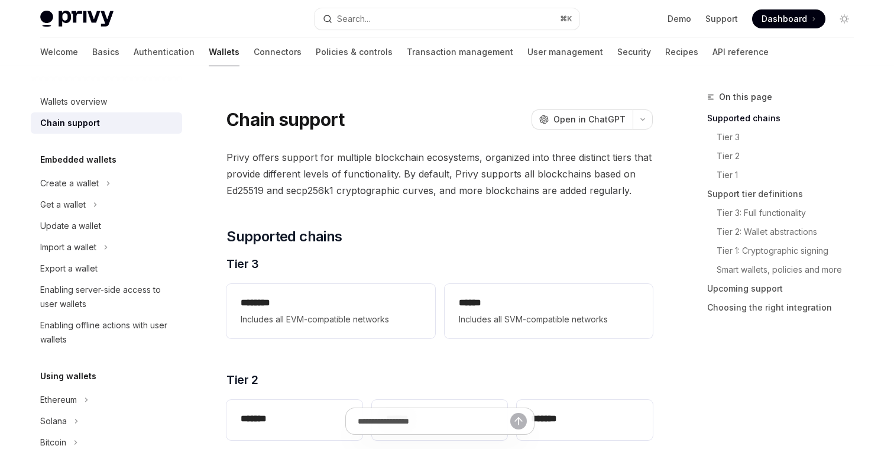 The image size is (894, 449). I want to click on a: Tier 2, so click(785, 156).